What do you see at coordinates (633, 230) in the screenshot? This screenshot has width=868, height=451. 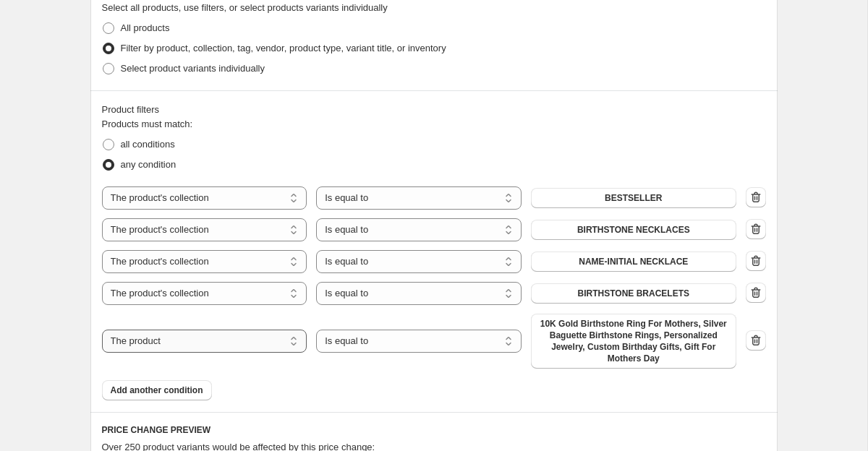 I see `button: BIRTHSTONE NECKLACES` at bounding box center [633, 230].